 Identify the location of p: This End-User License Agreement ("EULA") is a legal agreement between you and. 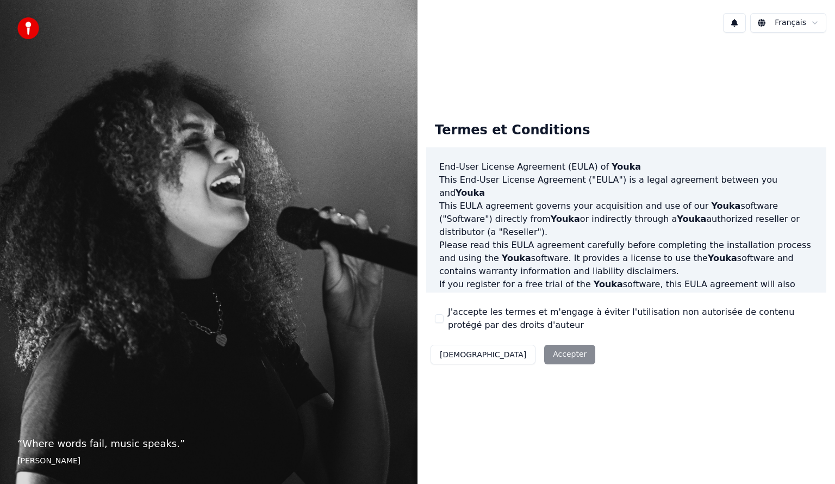
(626, 187).